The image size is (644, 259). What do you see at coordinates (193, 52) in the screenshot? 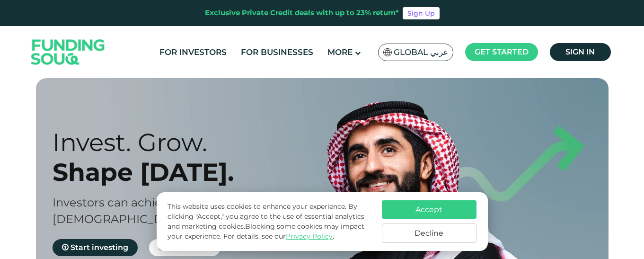
I see `a: For Investors` at bounding box center [193, 52].